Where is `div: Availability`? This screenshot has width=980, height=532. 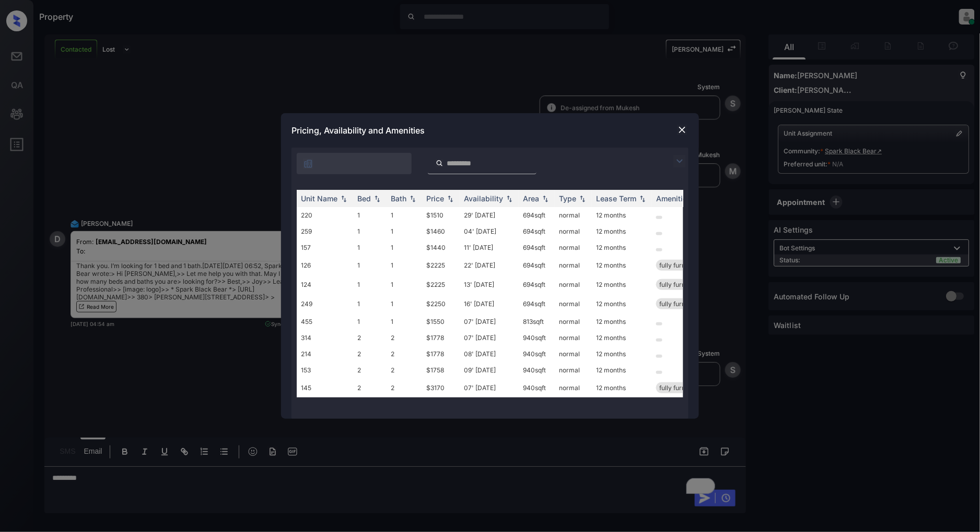
div: Availability is located at coordinates (483, 198).